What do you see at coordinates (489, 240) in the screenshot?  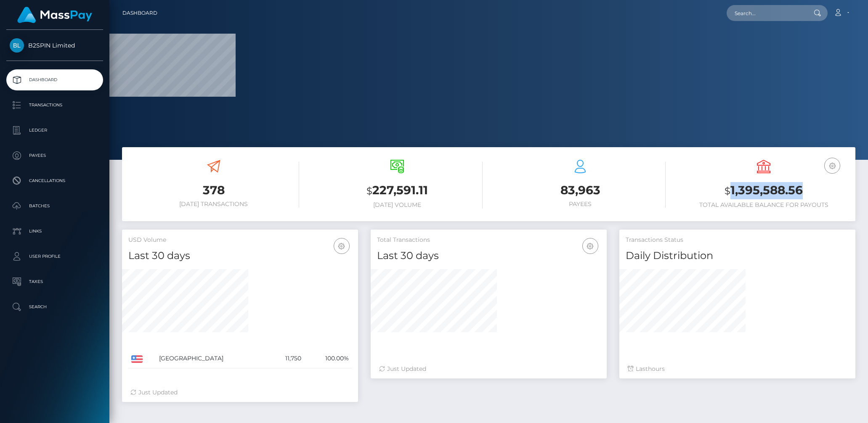 I see `h5: Total Transactions` at bounding box center [489, 240].